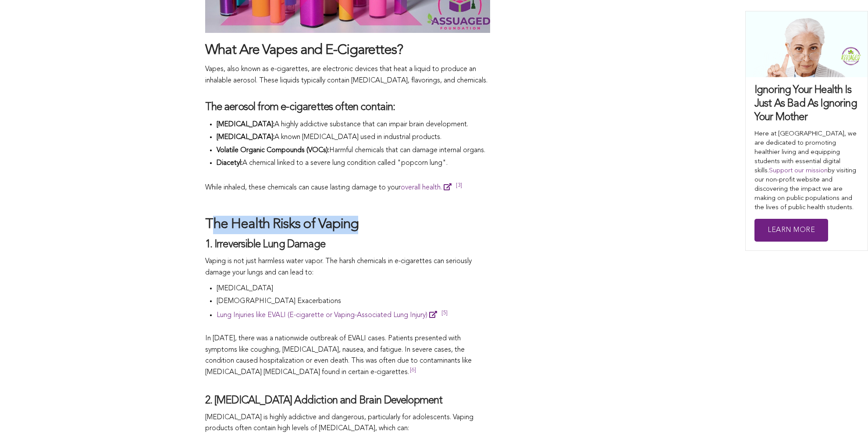  I want to click on h4: 1. Irreversible Lung Damage, so click(347, 245).